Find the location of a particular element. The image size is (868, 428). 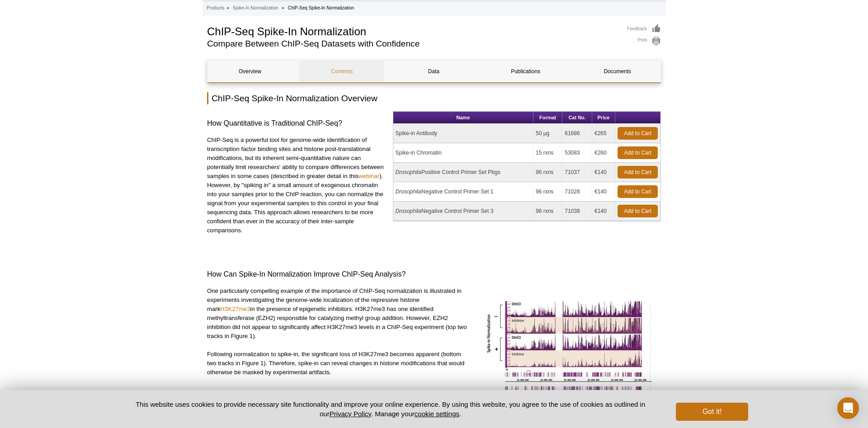

td: 15 rxns is located at coordinates (548, 152).